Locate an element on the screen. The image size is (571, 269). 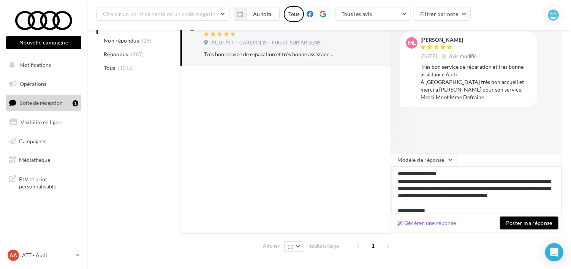
div: Tous is located at coordinates (294, 14).